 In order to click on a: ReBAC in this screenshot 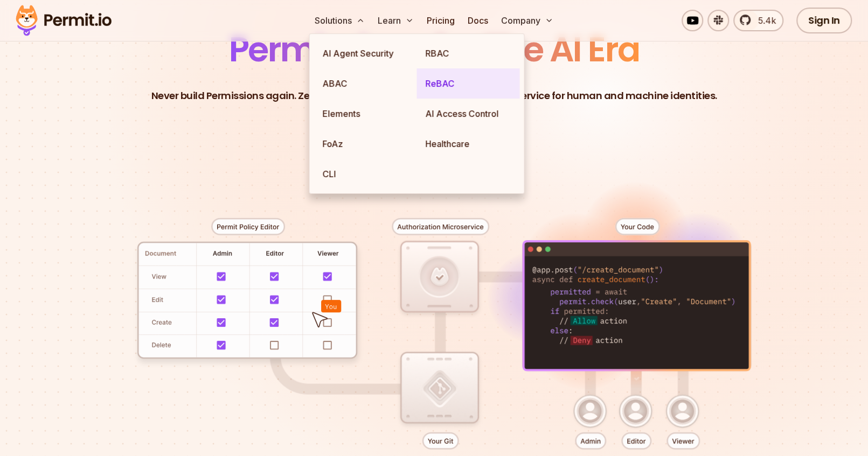, I will do `click(468, 83)`.